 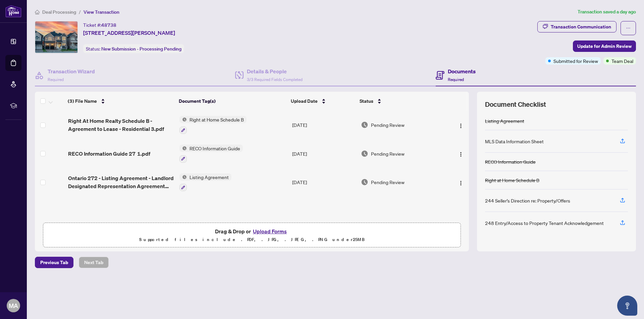 What do you see at coordinates (56, 37) in the screenshot?
I see `img: IMG-E12339913_1.jpg` at bounding box center [56, 37].